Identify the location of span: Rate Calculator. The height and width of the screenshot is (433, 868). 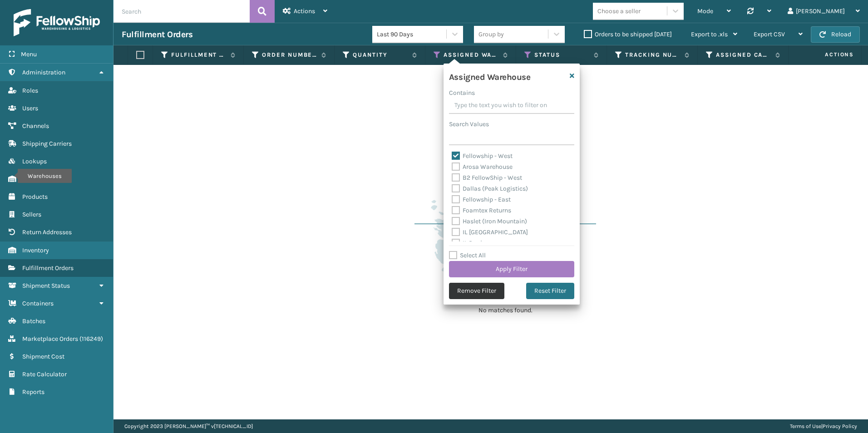
(45, 374).